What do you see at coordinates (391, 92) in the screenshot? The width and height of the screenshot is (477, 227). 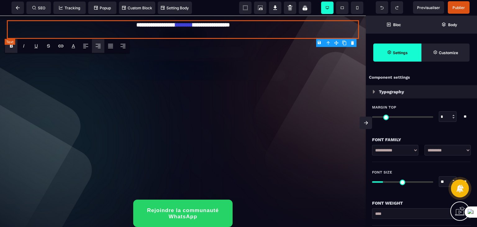 I see `p: Typography` at bounding box center [391, 92].